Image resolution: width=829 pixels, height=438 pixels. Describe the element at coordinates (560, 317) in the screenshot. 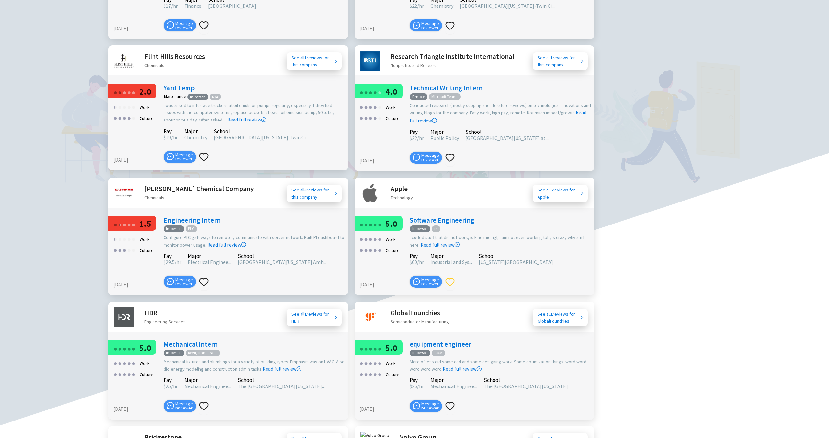

I see `a: See all1reviews forGlobalFoundries` at that location.